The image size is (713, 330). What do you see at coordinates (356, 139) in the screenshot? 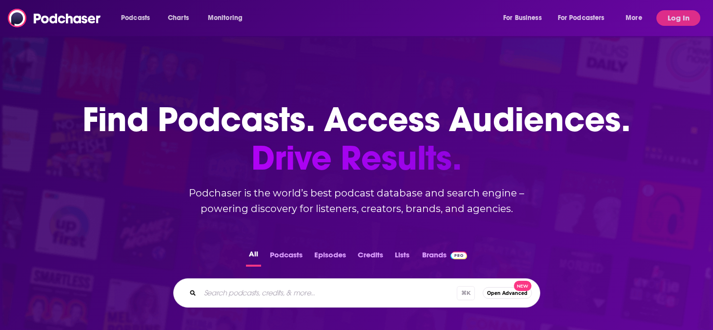
I see `h1: Find Podcasts. Access Audiences.` at bounding box center [356, 139].